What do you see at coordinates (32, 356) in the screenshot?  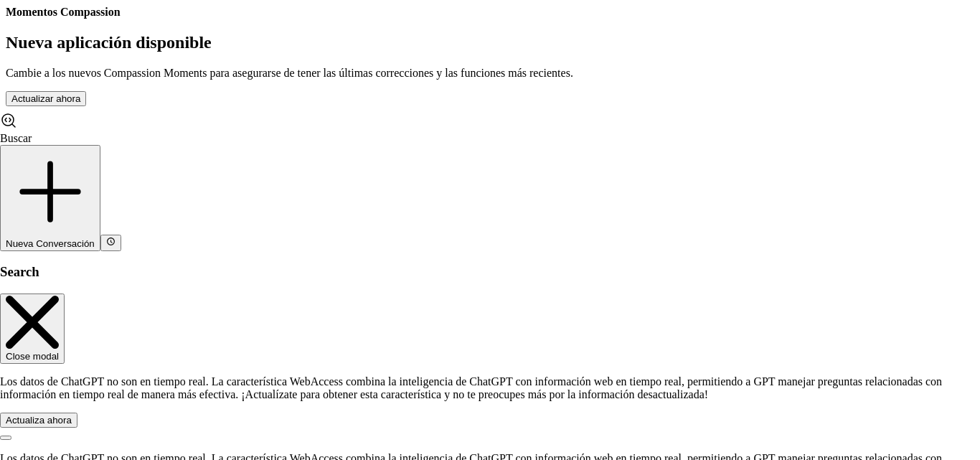 I see `span: Close modal` at bounding box center [32, 356].